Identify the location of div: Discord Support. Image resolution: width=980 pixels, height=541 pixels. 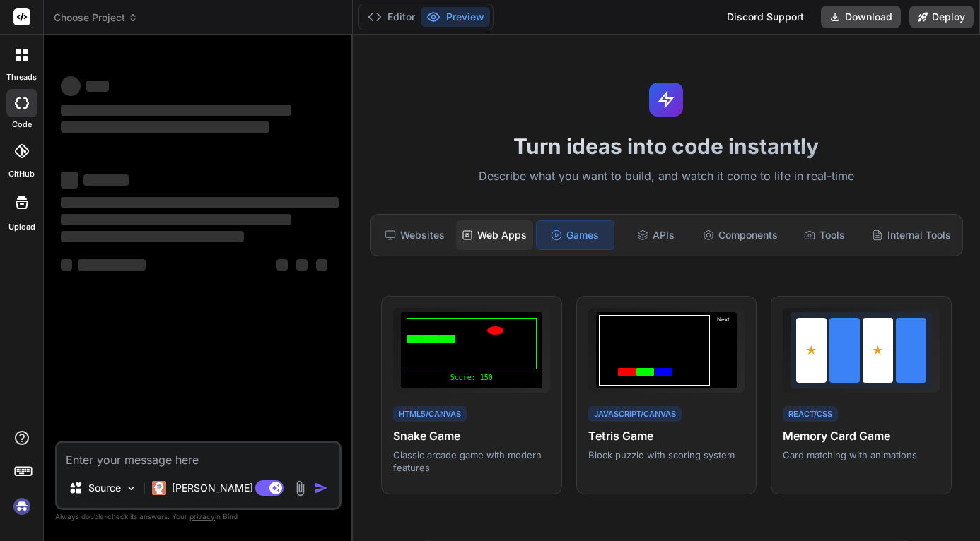
(765, 17).